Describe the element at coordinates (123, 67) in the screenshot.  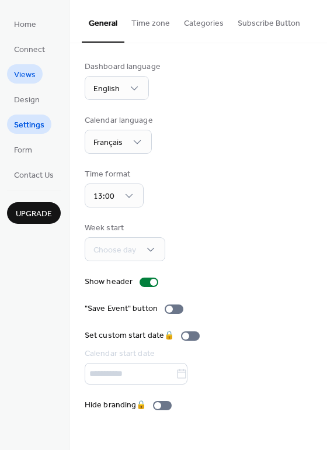
I see `div: Dashboard language` at that location.